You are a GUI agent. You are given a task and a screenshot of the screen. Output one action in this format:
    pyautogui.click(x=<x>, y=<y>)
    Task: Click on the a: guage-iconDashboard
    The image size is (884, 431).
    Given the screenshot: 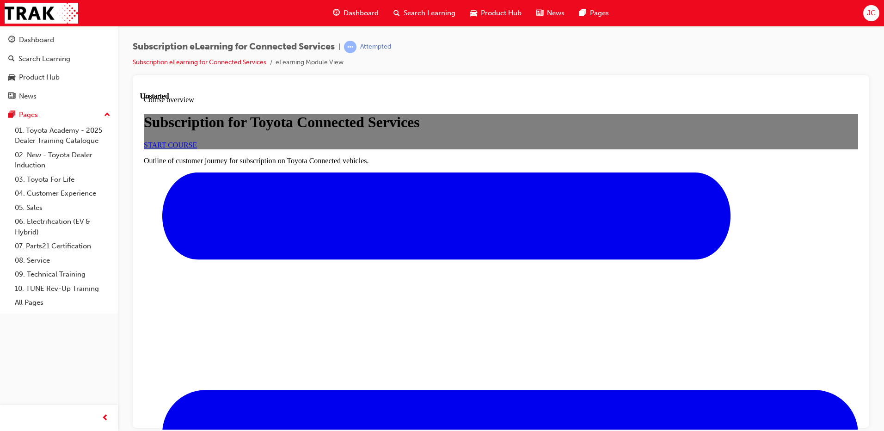 What is the action you would take?
    pyautogui.click(x=355, y=13)
    